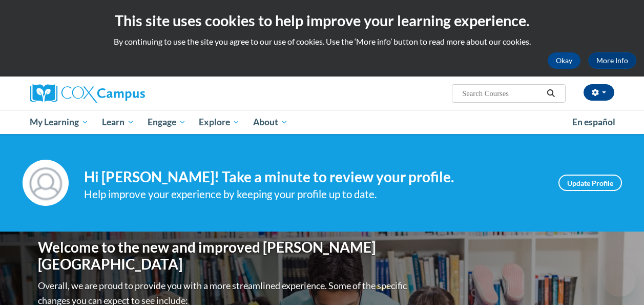 Image resolution: width=644 pixels, height=305 pixels. I want to click on a: Explore, so click(219, 122).